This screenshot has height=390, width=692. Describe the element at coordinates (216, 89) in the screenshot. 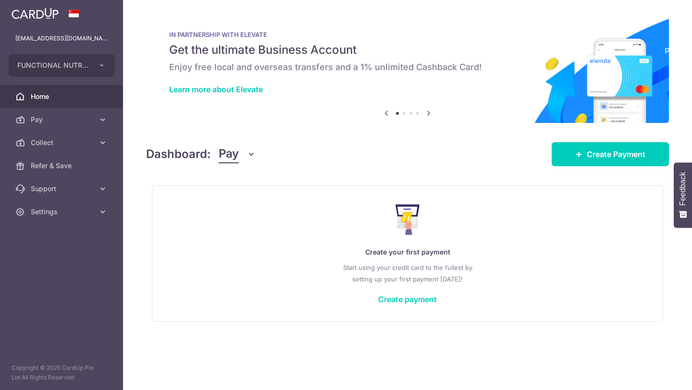

I see `a: Learn more about Elevate` at that location.